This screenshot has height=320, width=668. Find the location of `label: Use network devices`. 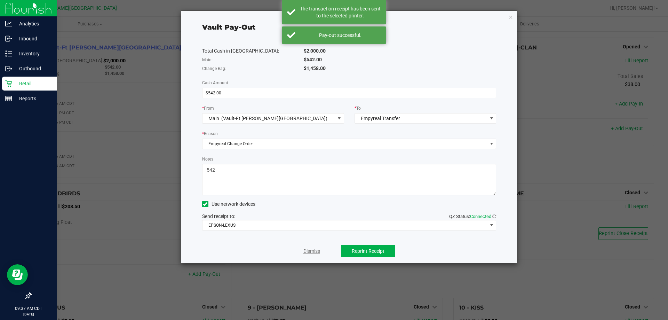

label: Use network devices is located at coordinates (228, 204).